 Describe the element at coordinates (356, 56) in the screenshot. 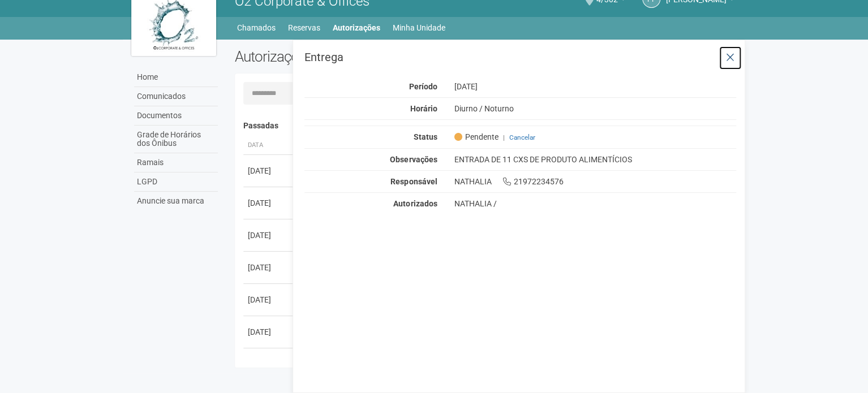

I see `h2: Autorizações` at that location.